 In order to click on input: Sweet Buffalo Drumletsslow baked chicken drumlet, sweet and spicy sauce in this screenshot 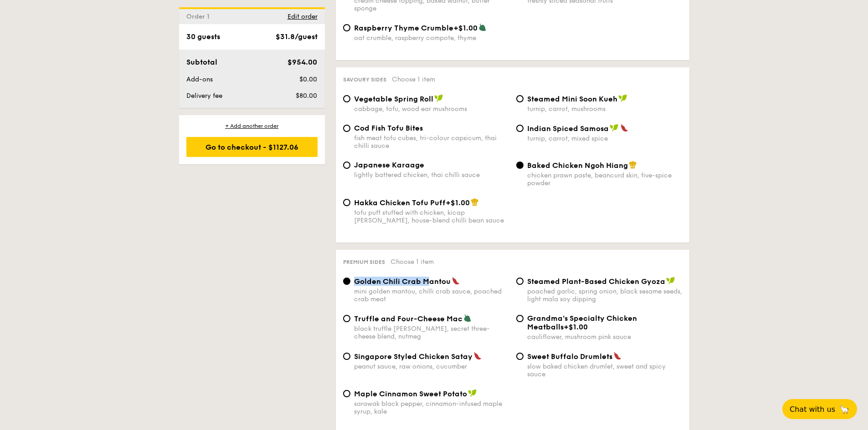, I will do `click(520, 357)`.